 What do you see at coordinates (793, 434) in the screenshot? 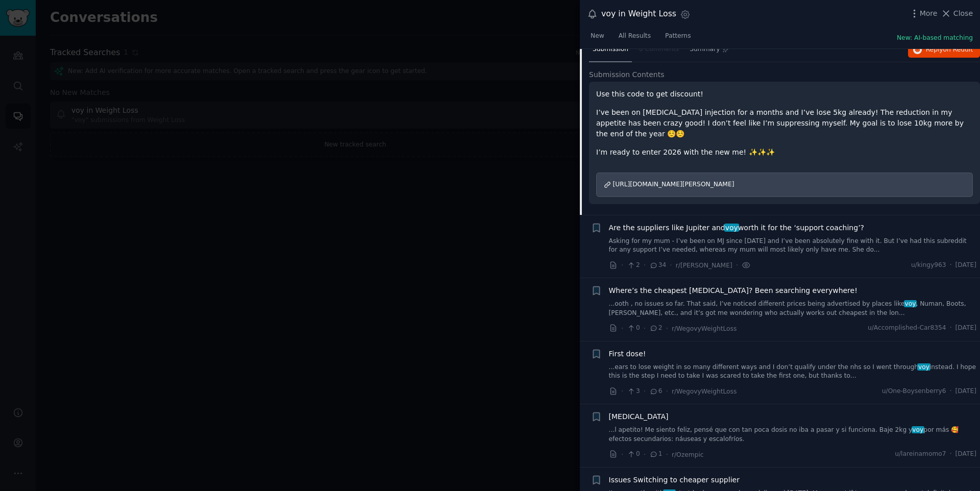
I see `a: ...l apetito! Me siento feliz, pensé que con tan poca dosis no iba a pasar y si funciona. Baje 2k...` at bounding box center [793, 434].